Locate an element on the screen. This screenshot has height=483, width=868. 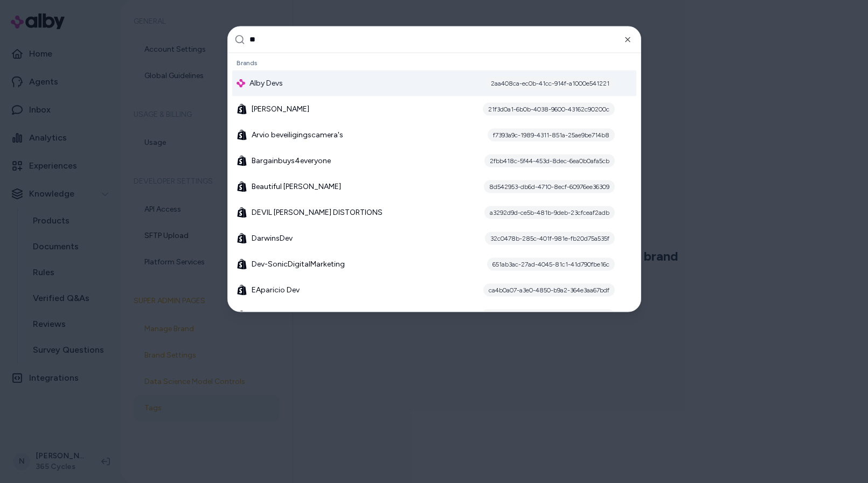
div: e7729db2-a12a-41c8-8b26-b982574070e6 is located at coordinates (547, 315).